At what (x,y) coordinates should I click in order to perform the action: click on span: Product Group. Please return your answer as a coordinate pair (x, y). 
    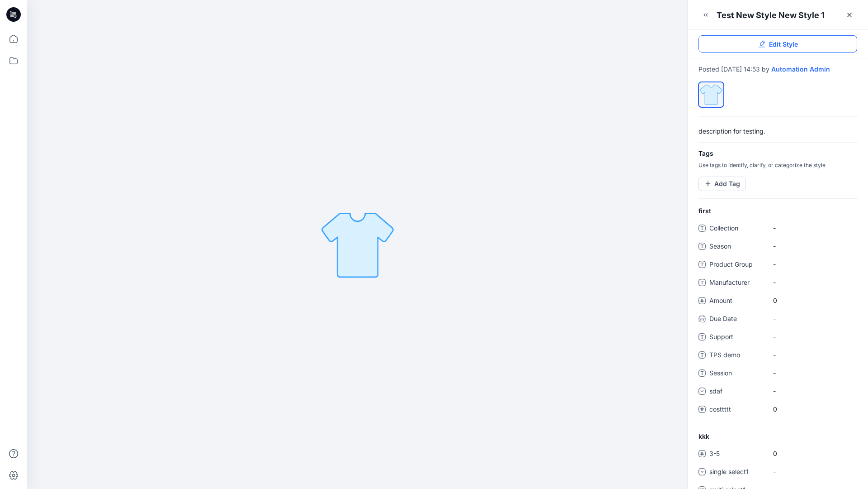
    Looking at the image, I should click on (736, 265).